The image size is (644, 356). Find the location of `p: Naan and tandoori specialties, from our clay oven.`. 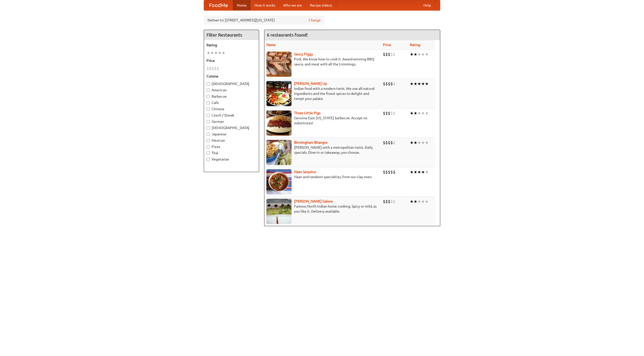

p: Naan and tandoori specialties, from our clay oven. is located at coordinates (322, 177).